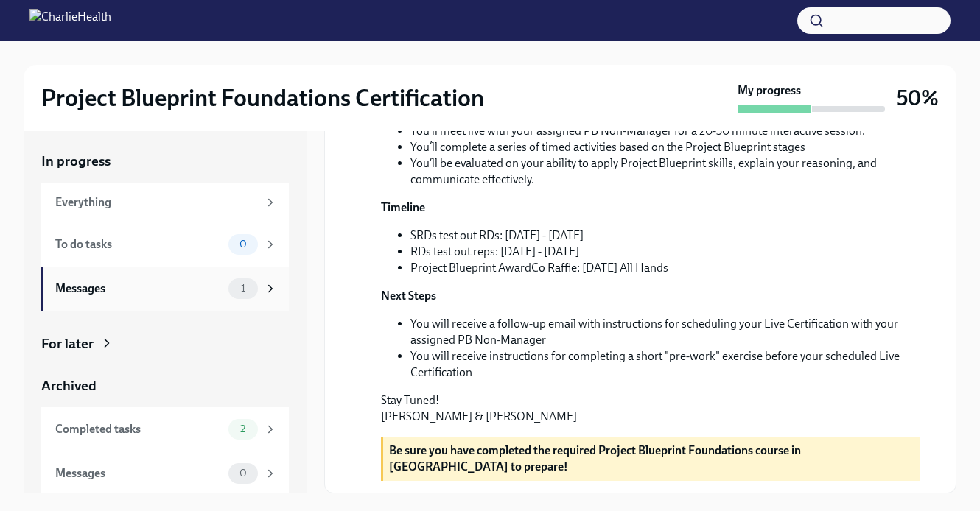 The width and height of the screenshot is (980, 511). I want to click on strong: Timeline, so click(403, 207).